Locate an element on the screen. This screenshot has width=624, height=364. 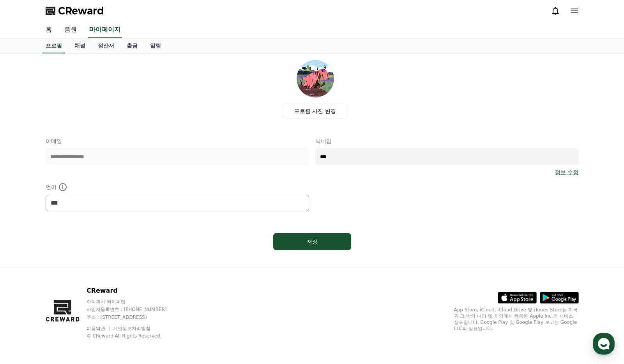
a: 정산서 is located at coordinates (106, 46).